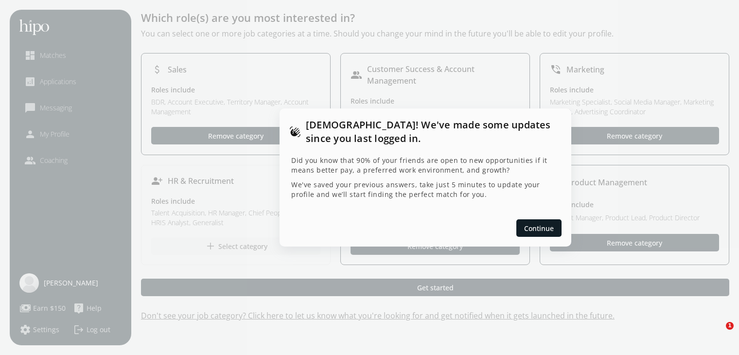 Image resolution: width=739 pixels, height=355 pixels. I want to click on p: We've saved your previous answers, take just 5 minutes to update your profile and we’ll start fin..., so click(426, 190).